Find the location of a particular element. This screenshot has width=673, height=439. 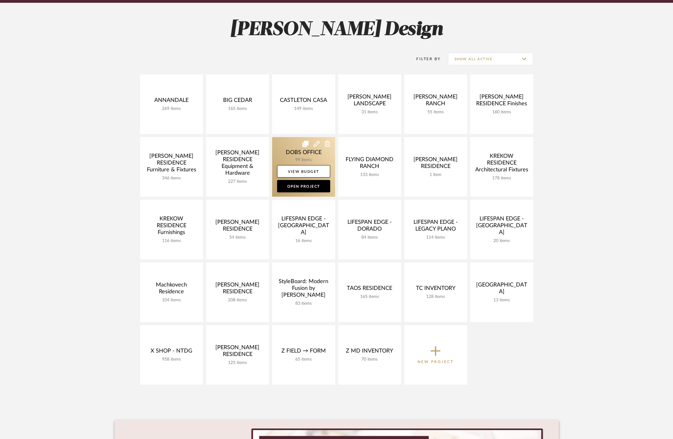

div: 20 items is located at coordinates (502, 241).